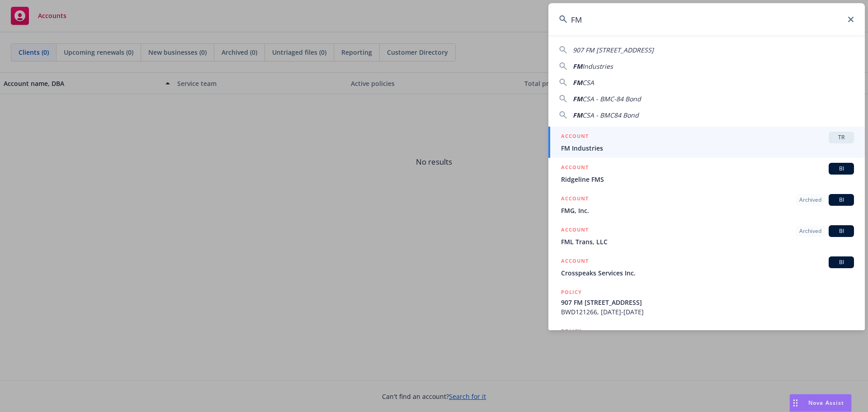 This screenshot has height=412, width=868. I want to click on span: Ridgeline FMS, so click(707, 179).